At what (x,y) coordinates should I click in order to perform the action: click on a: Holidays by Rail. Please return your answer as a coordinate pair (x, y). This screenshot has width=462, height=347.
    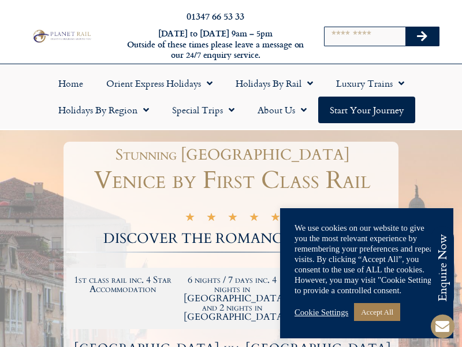
    Looking at the image, I should click on (274, 83).